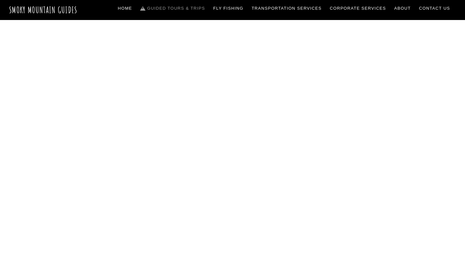 The height and width of the screenshot is (262, 465). I want to click on a: Fly Fishing, so click(228, 8).